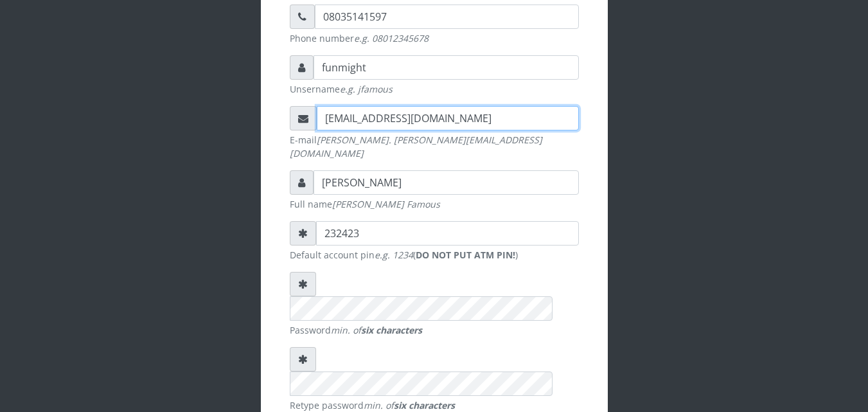 This screenshot has height=412, width=868. Describe the element at coordinates (366, 89) in the screenshot. I see `em: e.g. jfamous` at that location.